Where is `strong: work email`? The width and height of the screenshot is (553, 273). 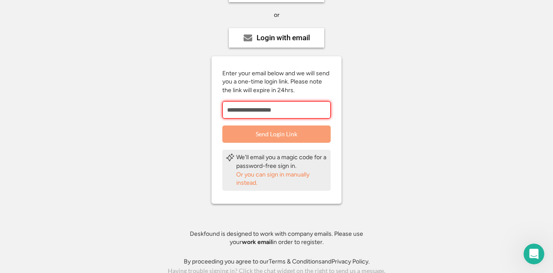 strong: work email is located at coordinates (257, 242).